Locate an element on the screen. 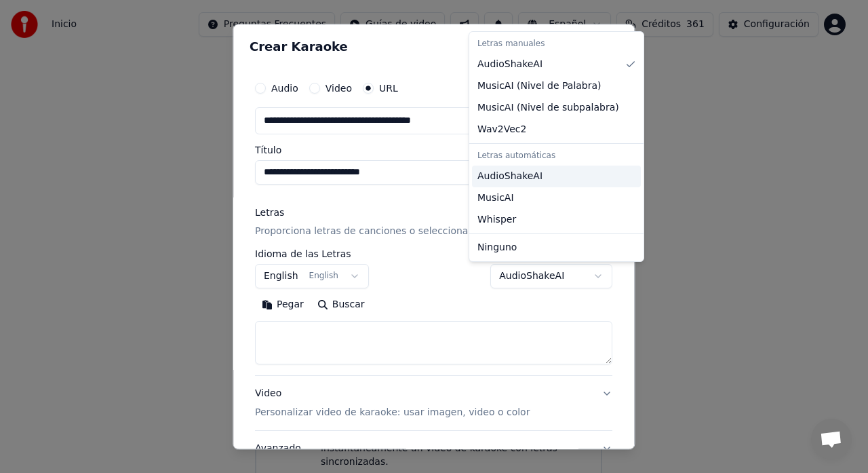 Image resolution: width=868 pixels, height=473 pixels. span: MusicAI ( Nivel de subpalabra ) is located at coordinates (547, 108).